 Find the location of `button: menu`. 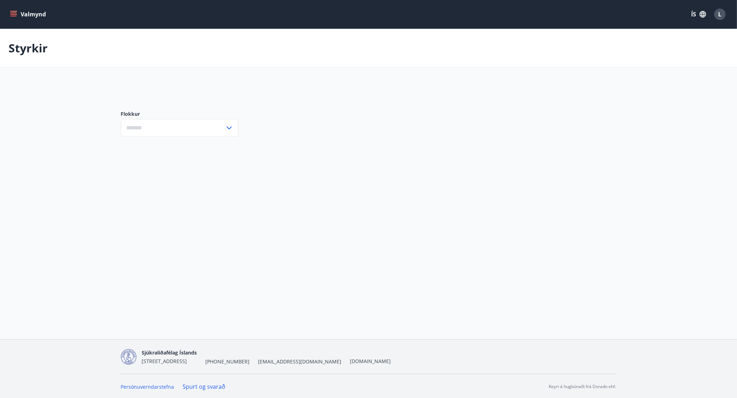

button: menu is located at coordinates (28, 14).